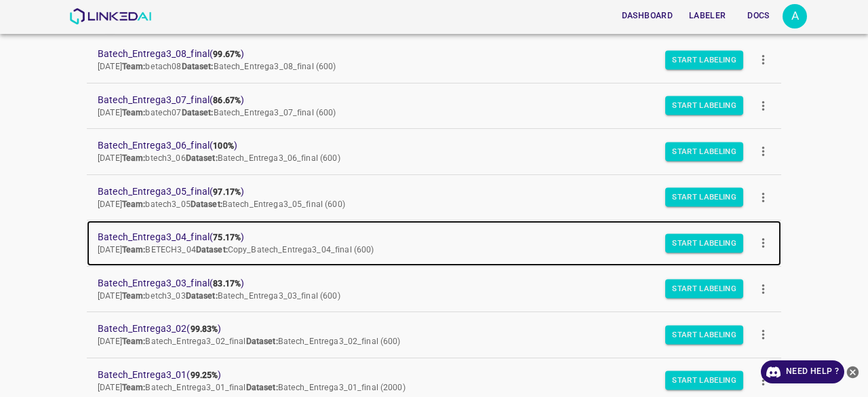  What do you see at coordinates (204, 330) in the screenshot?
I see `b: 99.83%` at bounding box center [204, 330].